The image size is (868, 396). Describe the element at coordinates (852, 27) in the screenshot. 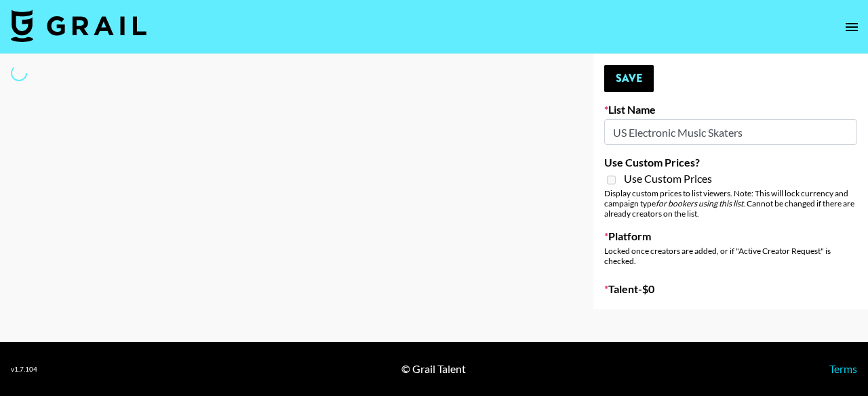

I see `button: open drawer` at that location.